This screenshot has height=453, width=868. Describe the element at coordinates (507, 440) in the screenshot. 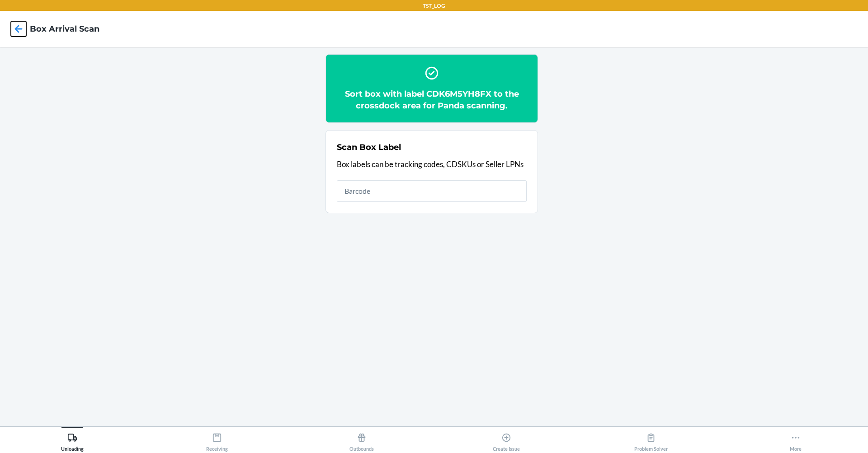

I see `div: Create Issue` at that location.